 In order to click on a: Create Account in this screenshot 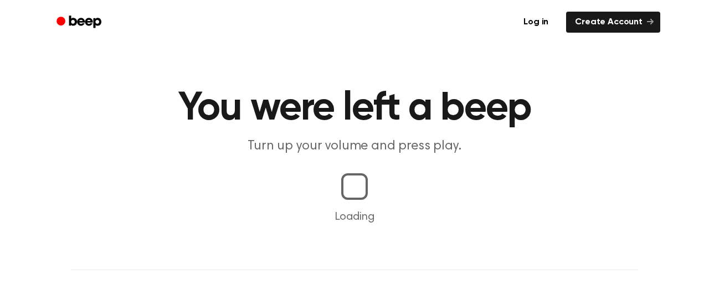, I will do `click(614, 22)`.